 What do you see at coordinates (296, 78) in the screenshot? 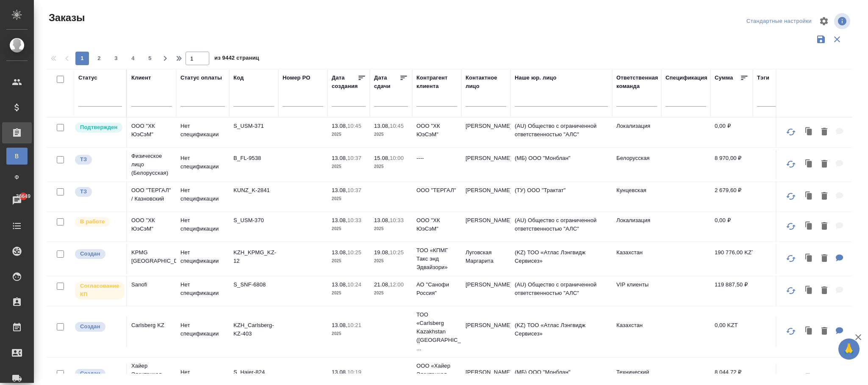
I see `div: Номер PO` at bounding box center [296, 78].